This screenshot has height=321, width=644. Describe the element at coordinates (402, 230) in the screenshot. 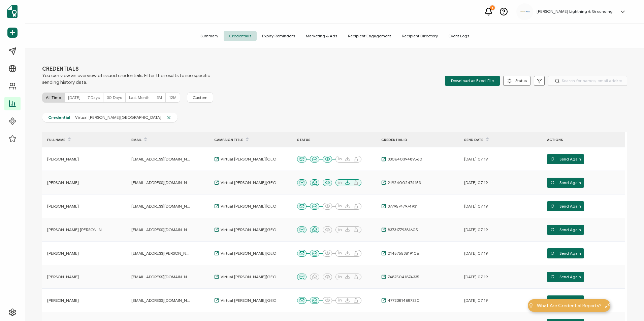

I see `span: 83731779381605` at that location.